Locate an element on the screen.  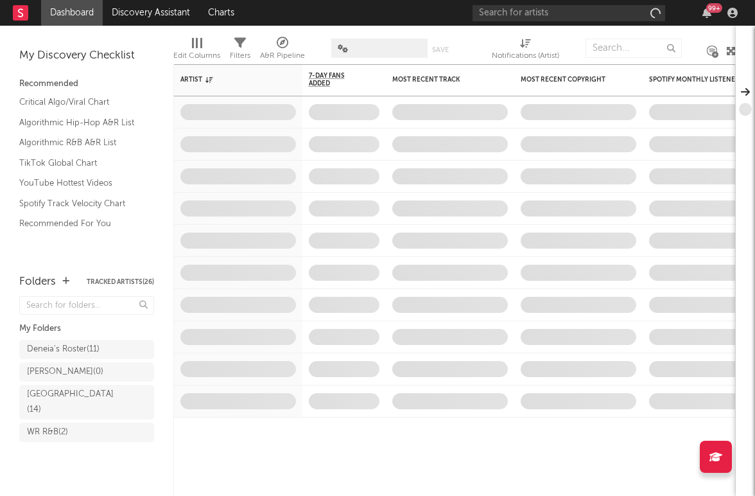
div: Most Recent Track is located at coordinates (440, 80).